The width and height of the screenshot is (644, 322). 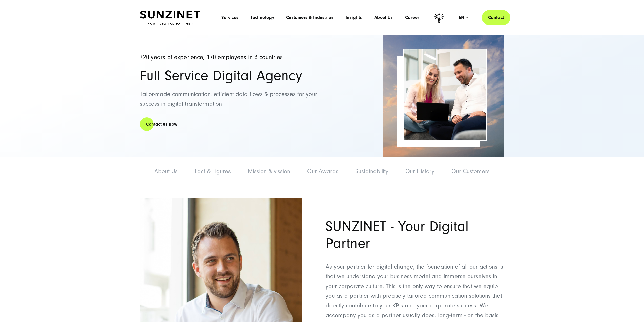 I want to click on a: Customers & Industries, so click(x=309, y=17).